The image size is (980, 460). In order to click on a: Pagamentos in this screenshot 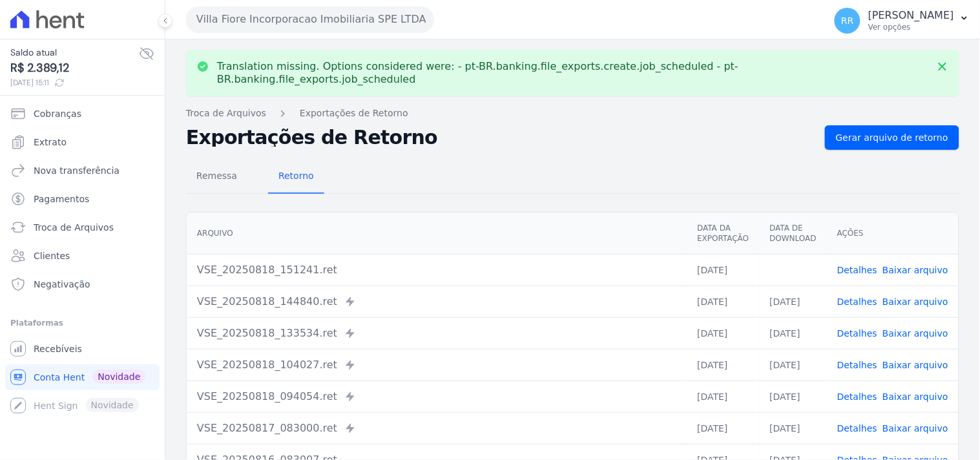, I will do `click(82, 199)`.